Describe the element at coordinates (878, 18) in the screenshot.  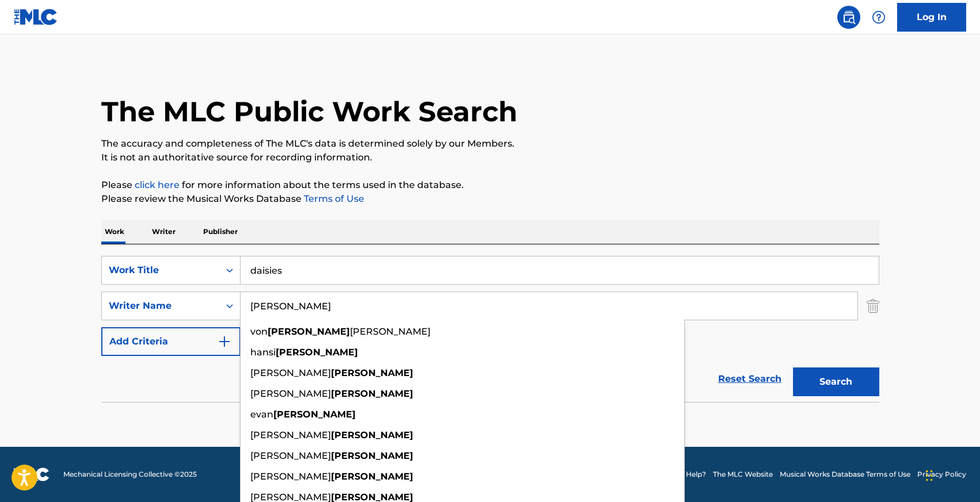
I see `div: Help` at that location.